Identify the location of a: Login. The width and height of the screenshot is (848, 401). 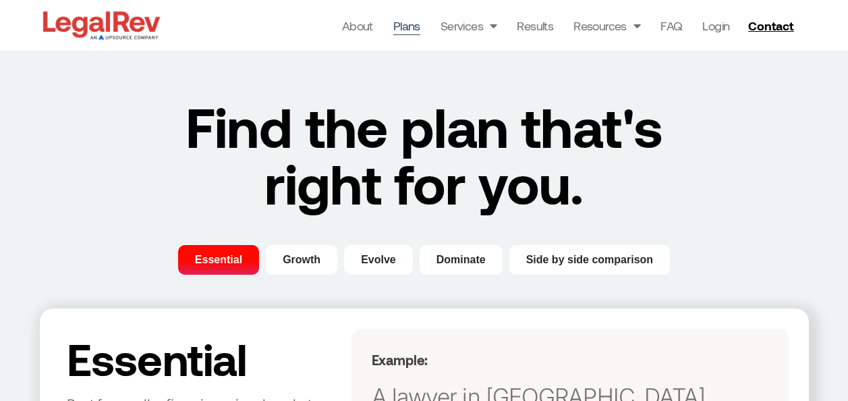
(716, 26).